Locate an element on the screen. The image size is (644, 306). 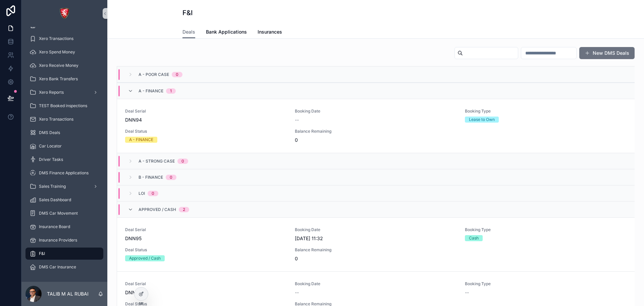
a: DMS Finance Applications is located at coordinates (64, 173).